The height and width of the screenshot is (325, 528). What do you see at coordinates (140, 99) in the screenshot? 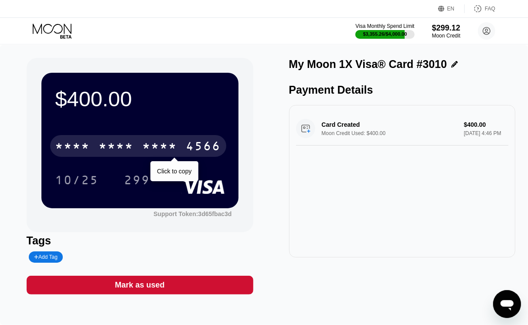
I see `div: $400.00` at bounding box center [140, 99].